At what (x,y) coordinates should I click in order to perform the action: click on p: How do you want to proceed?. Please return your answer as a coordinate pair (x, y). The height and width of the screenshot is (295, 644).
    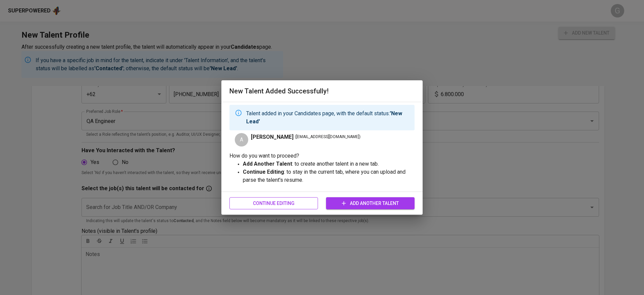
    Looking at the image, I should click on (322, 156).